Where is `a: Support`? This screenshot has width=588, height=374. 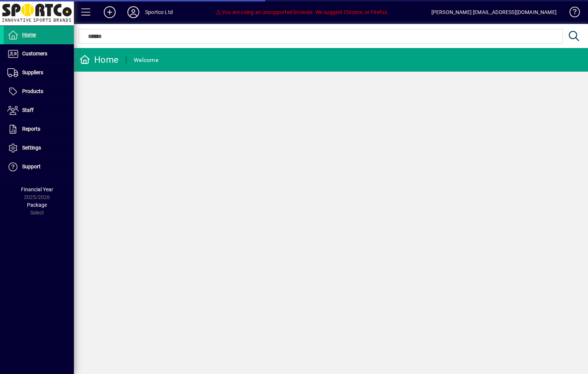
a: Support is located at coordinates (39, 167).